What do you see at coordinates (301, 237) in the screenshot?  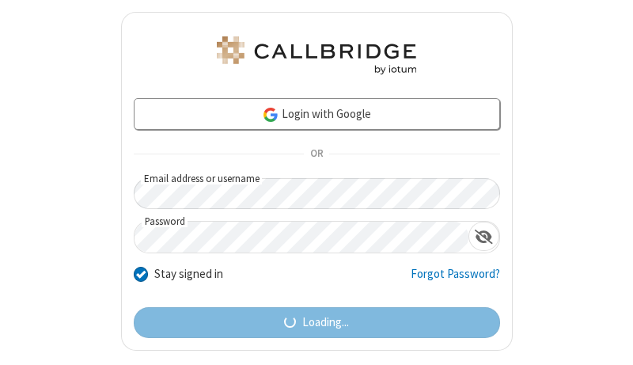 I see `input: Password` at bounding box center [301, 237].